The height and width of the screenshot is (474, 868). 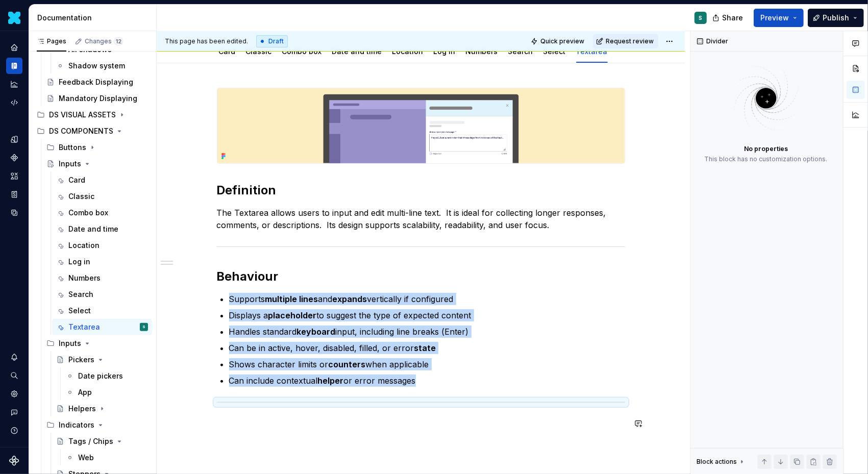 I want to click on a: Design tokens, so click(x=14, y=139).